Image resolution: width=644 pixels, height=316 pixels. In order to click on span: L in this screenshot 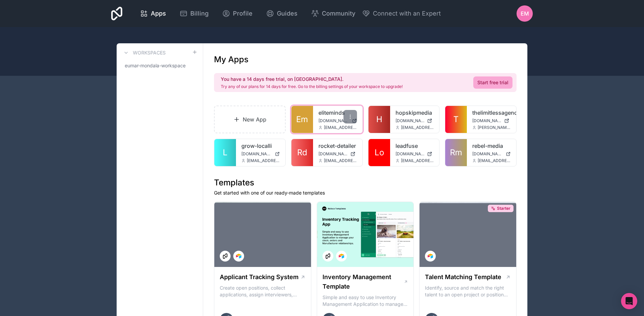, I will do `click(225, 153)`.